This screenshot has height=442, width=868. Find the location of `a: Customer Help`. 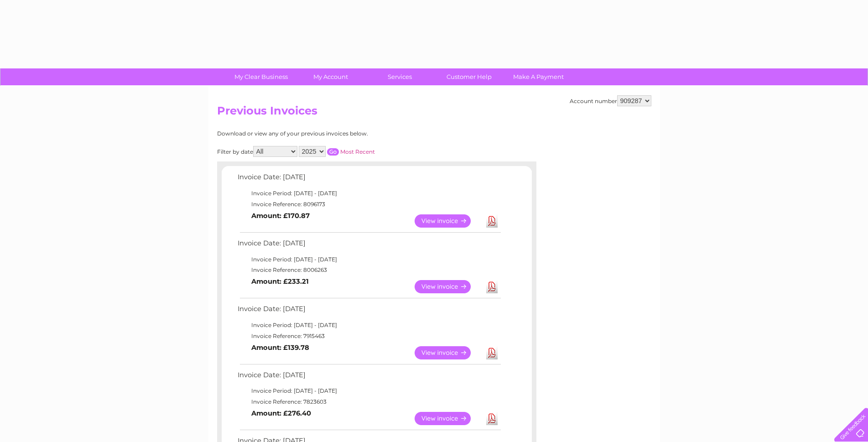

a: Customer Help is located at coordinates (469, 76).